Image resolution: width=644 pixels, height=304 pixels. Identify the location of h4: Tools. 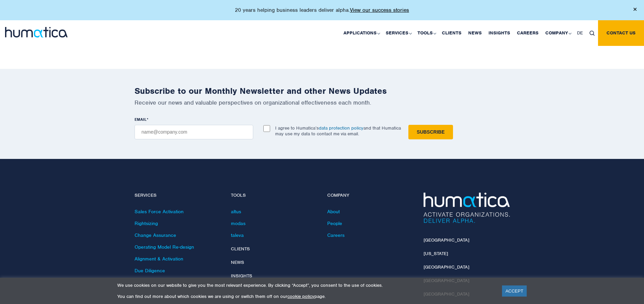
(273, 196).